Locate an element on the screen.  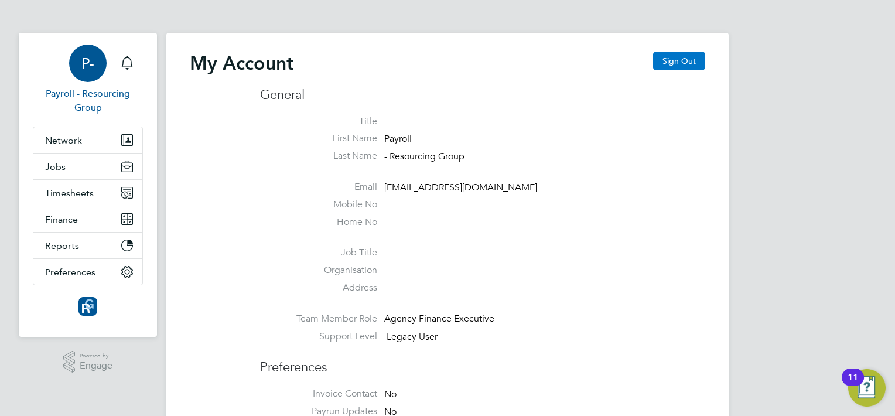
label: Title is located at coordinates (319, 121).